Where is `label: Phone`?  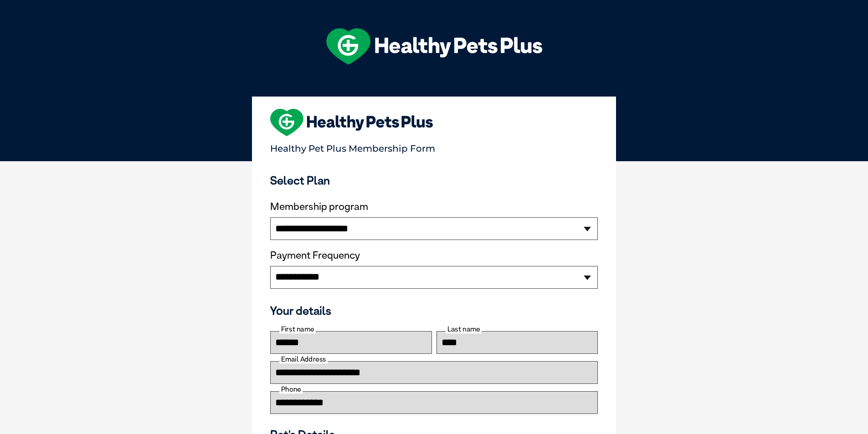 label: Phone is located at coordinates (291, 390).